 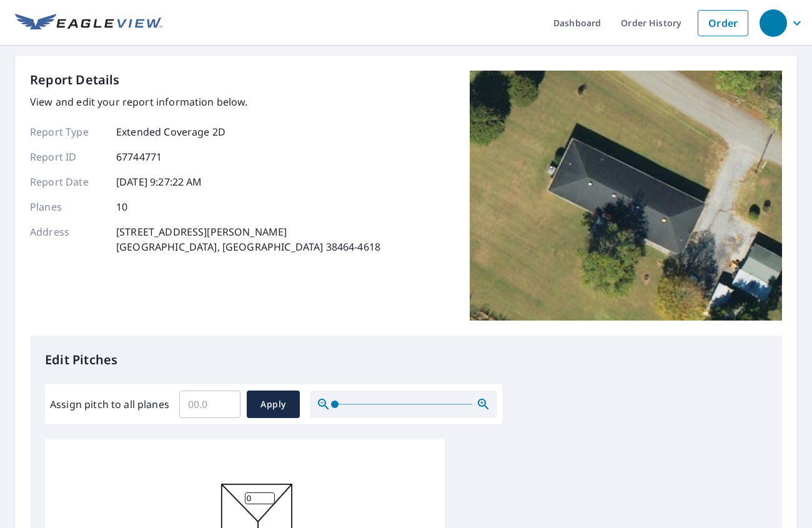 I want to click on p: Extended Coverage 2D, so click(x=170, y=132).